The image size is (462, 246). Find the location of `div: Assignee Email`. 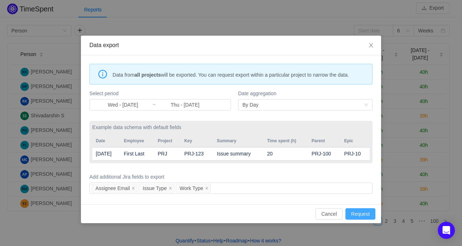

div: Assignee Email is located at coordinates (113, 188).